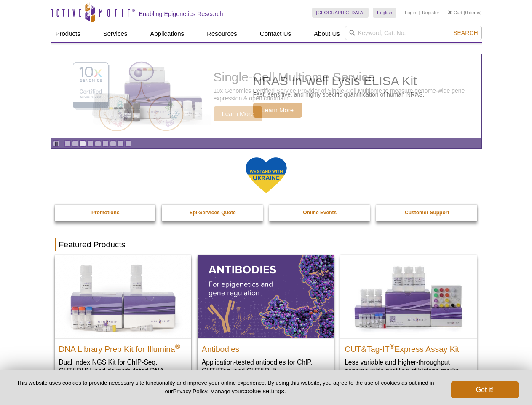 The height and width of the screenshot is (405, 532). I want to click on article: Single-Cell Multiome Service, so click(267, 96).